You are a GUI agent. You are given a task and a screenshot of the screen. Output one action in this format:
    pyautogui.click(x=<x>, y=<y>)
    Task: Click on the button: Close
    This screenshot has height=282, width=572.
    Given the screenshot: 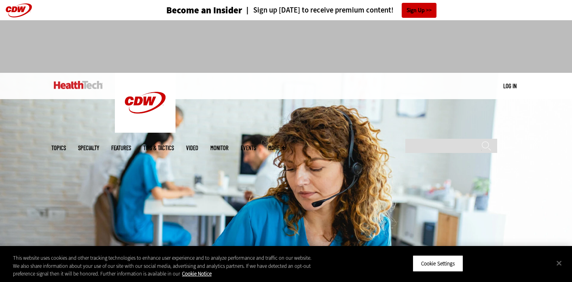 What is the action you would take?
    pyautogui.click(x=559, y=263)
    